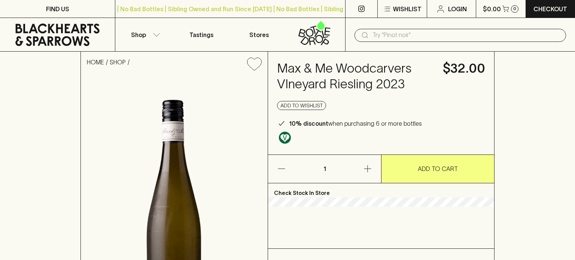  Describe the element at coordinates (324, 169) in the screenshot. I see `p: 1` at that location.